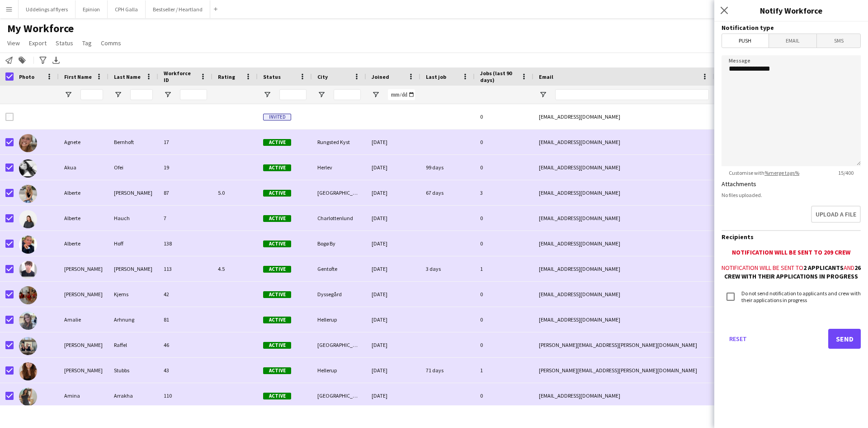 This screenshot has width=868, height=428. Describe the element at coordinates (836, 214) in the screenshot. I see `button: Upload a file` at that location.